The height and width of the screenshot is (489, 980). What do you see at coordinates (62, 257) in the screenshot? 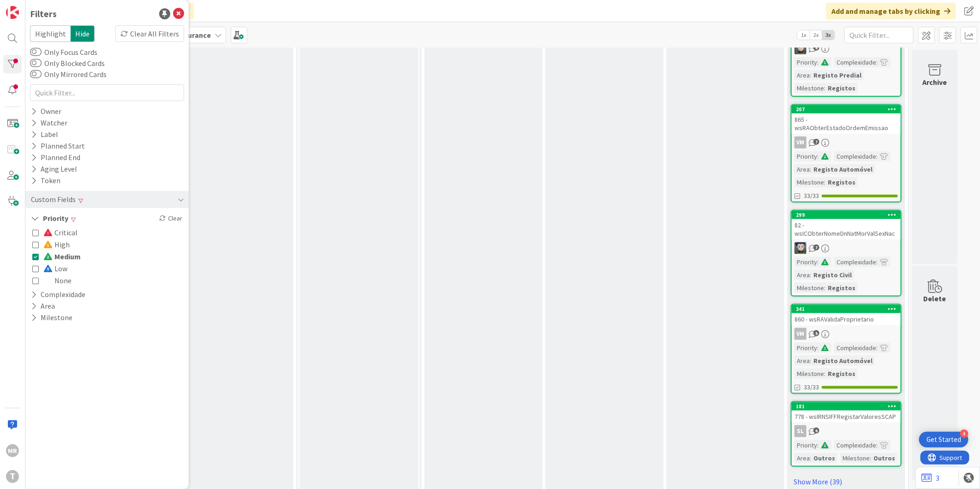
I see `span: Medium` at bounding box center [62, 257].